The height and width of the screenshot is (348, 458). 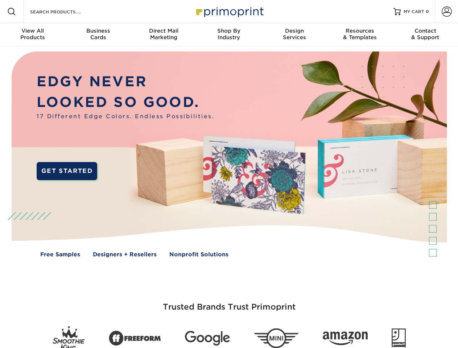 I want to click on a: Resources& Templates, so click(x=359, y=35).